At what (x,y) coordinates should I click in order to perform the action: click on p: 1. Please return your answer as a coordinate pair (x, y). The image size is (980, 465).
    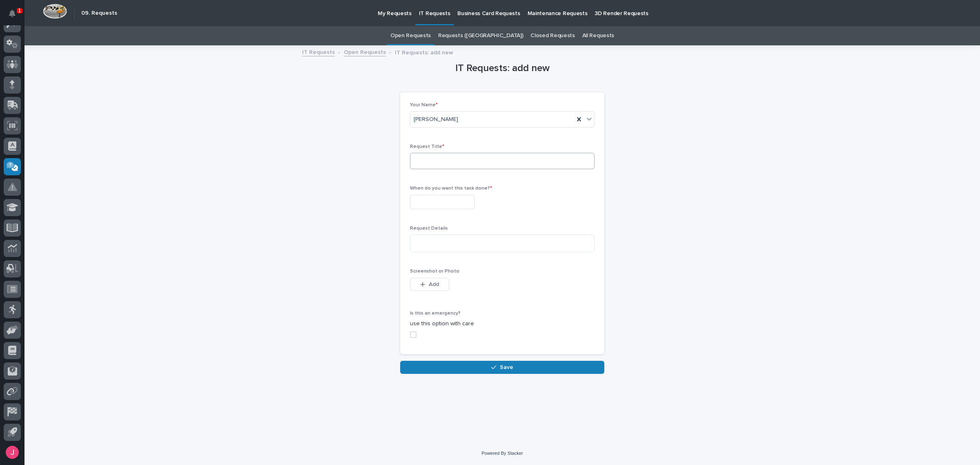
    Looking at the image, I should click on (19, 11).